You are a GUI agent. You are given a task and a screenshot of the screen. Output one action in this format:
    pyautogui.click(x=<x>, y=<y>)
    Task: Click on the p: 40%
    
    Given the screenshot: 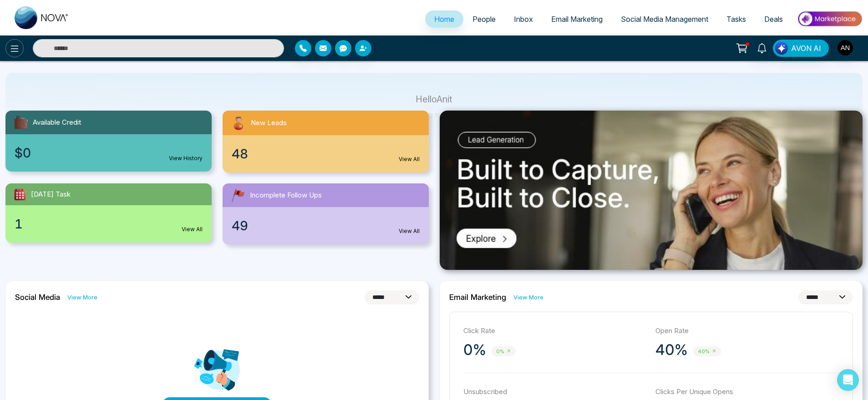 What is the action you would take?
    pyautogui.click(x=671, y=349)
    